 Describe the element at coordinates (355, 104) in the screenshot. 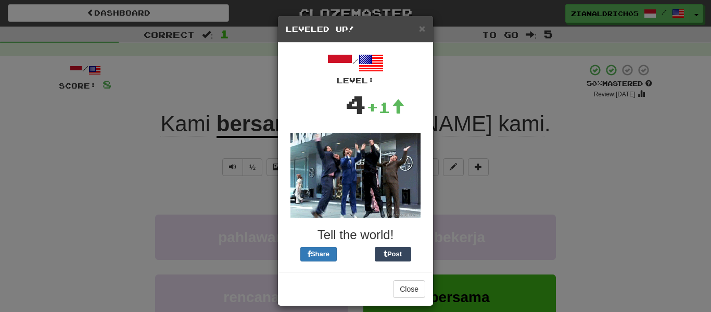

I see `div: 4` at that location.